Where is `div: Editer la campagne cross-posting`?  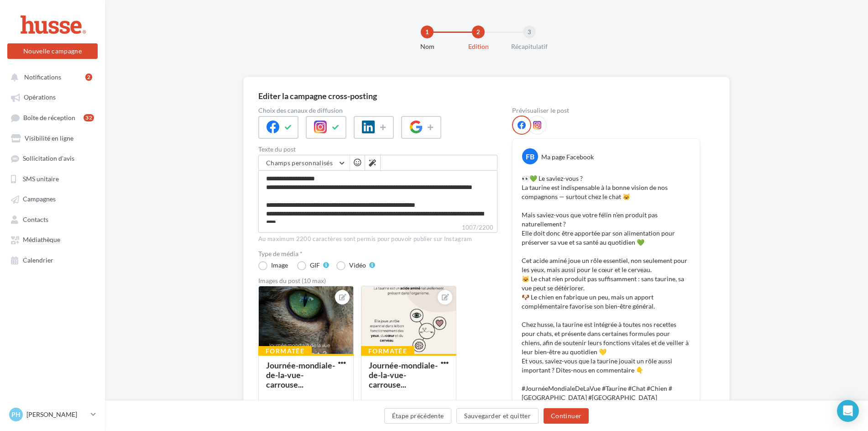
div: Editer la campagne cross-posting is located at coordinates (318, 96).